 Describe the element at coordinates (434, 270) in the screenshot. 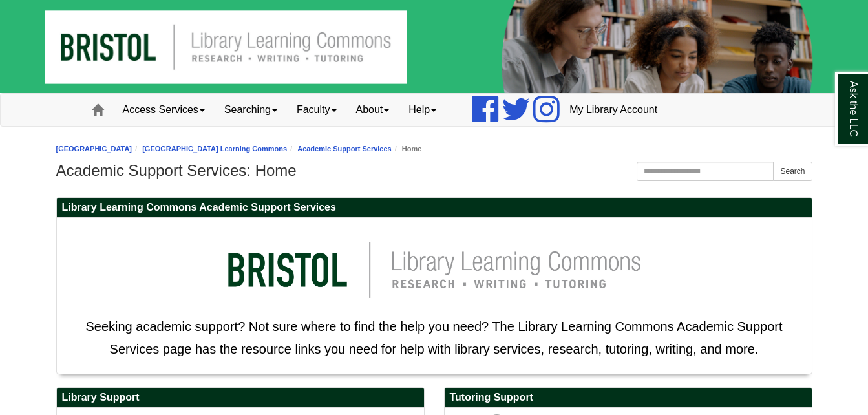

I see `img: llc logo` at that location.